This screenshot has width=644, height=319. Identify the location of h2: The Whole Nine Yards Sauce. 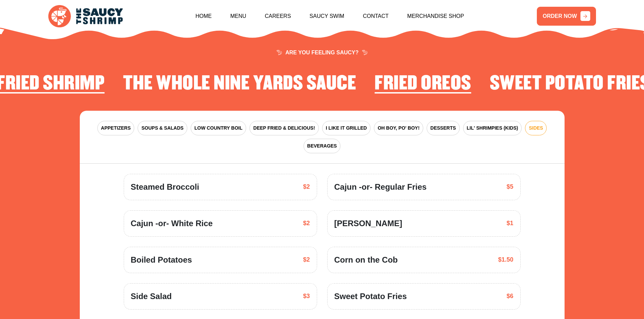
(239, 84).